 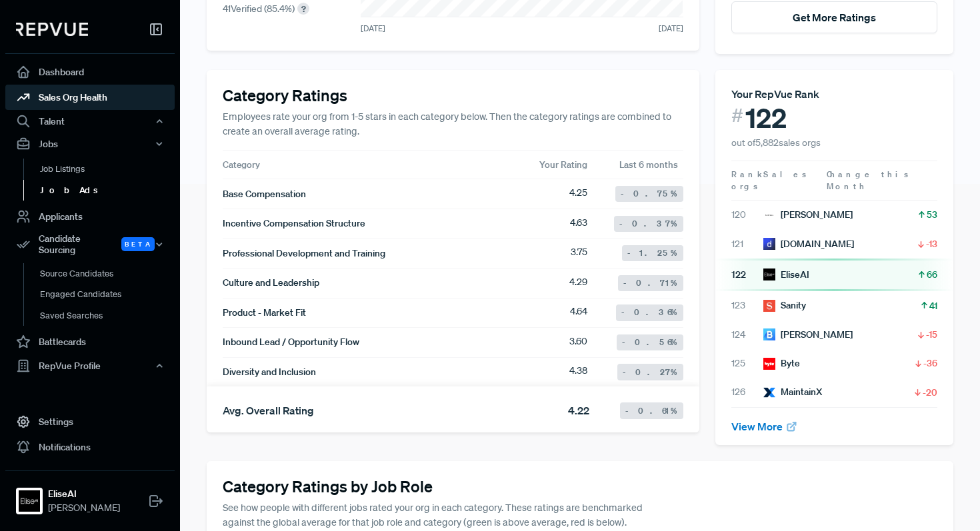 What do you see at coordinates (786, 275) in the screenshot?
I see `div: EliseAI` at bounding box center [786, 275].